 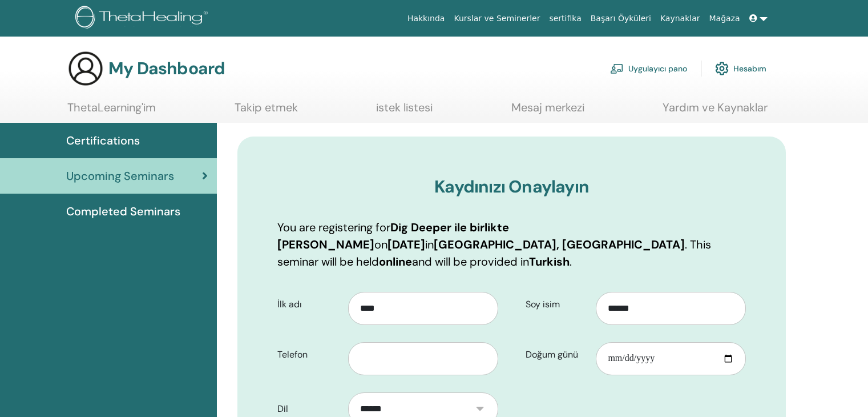 What do you see at coordinates (621, 18) in the screenshot?
I see `a: Başarı Öyküleri` at bounding box center [621, 18].